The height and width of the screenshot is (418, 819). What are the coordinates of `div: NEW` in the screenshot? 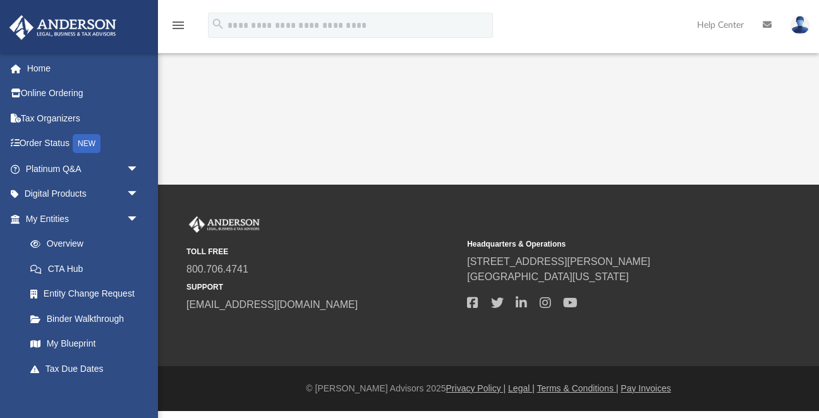 It's located at (87, 143).